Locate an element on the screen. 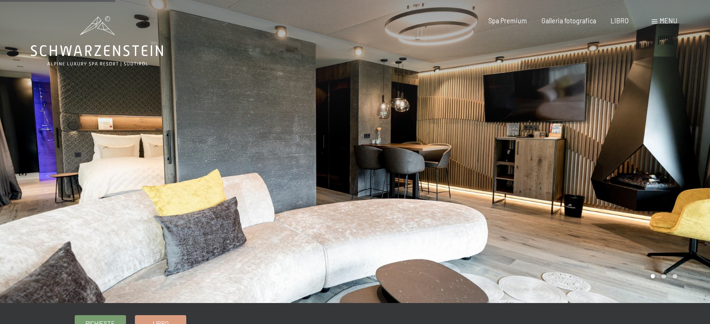  font: Spa Premium is located at coordinates (507, 21).